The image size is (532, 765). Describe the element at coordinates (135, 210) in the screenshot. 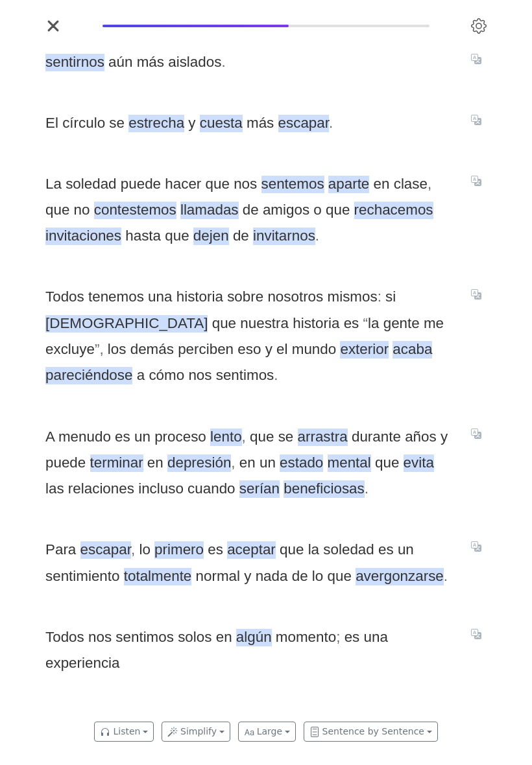

I see `span: contestemos` at that location.